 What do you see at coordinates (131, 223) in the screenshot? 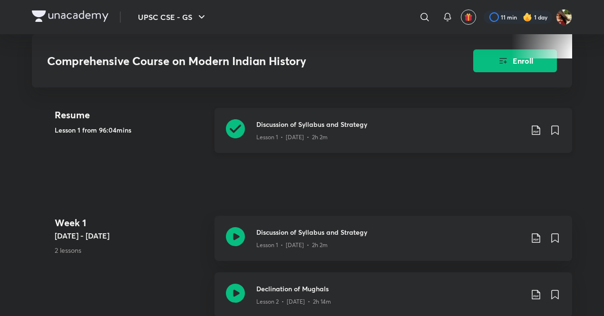
I see `h4: Week 1` at bounding box center [131, 223].